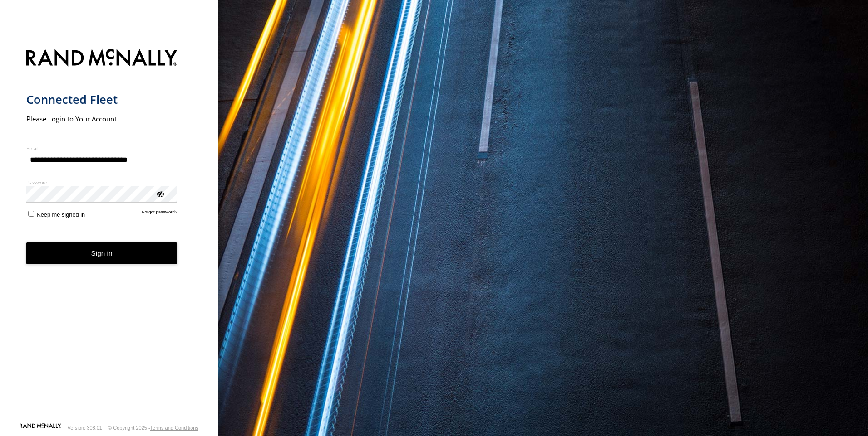  I want to click on a: Forgot password?, so click(160, 213).